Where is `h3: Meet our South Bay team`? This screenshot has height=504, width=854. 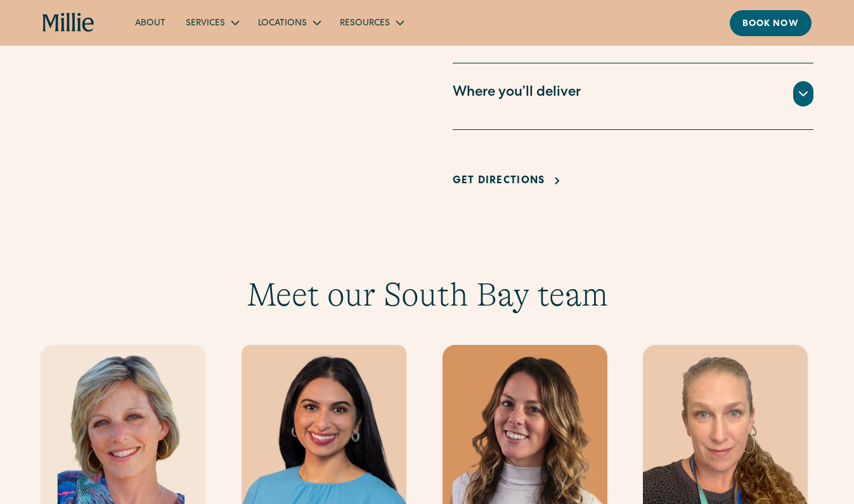
h3: Meet our South Bay team is located at coordinates (426, 295).